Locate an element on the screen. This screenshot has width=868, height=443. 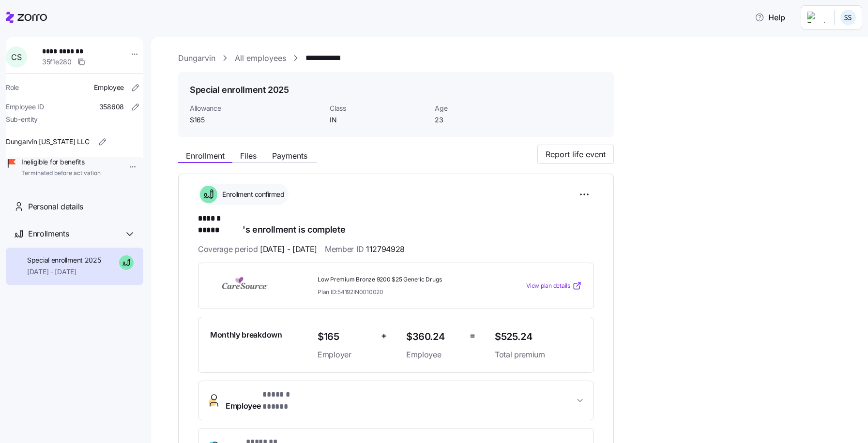
span: Sub-entity is located at coordinates (21, 119).